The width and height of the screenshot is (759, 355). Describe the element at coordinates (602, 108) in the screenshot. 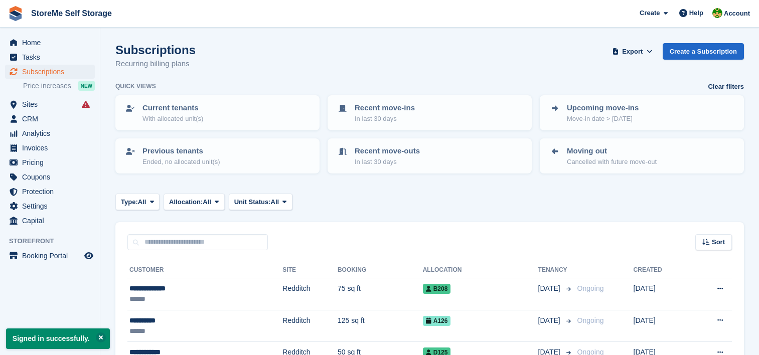

I see `p: Upcoming move-ins` at that location.